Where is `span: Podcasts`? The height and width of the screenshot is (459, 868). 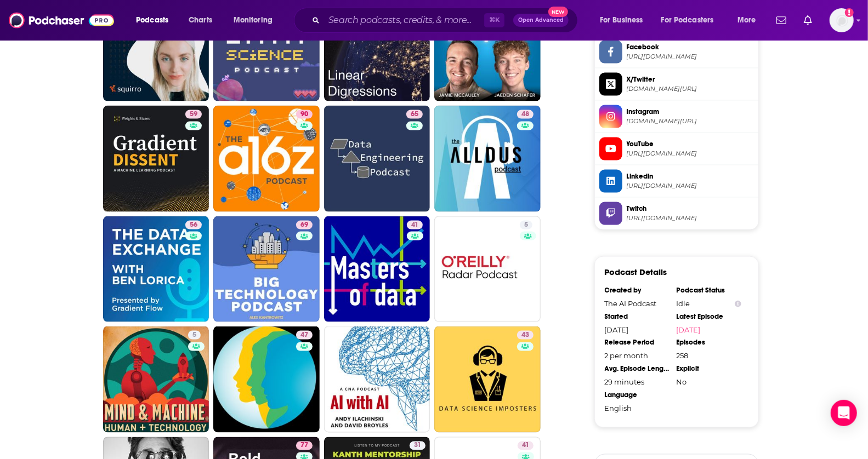 span: Podcasts is located at coordinates (152, 20).